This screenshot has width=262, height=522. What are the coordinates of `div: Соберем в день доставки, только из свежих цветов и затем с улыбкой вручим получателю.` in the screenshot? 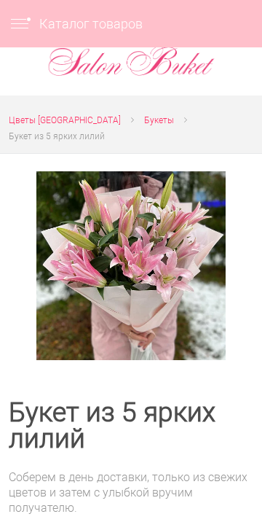 It's located at (131, 492).